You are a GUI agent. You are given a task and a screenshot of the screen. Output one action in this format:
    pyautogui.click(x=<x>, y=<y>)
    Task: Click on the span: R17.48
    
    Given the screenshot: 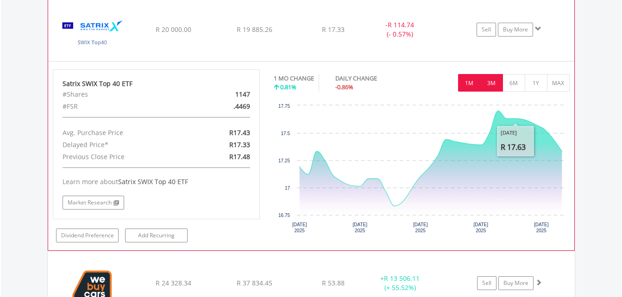 What is the action you would take?
    pyautogui.click(x=240, y=157)
    